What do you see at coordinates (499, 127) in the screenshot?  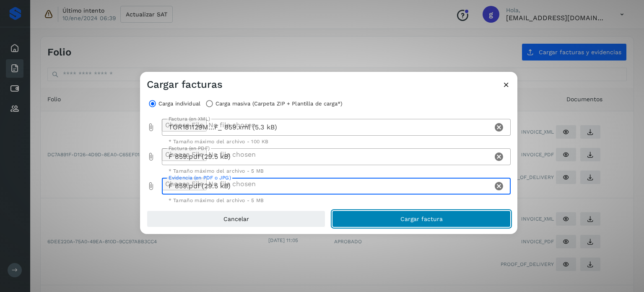 I see `i: Clear Factura (en XML)` at bounding box center [499, 127].